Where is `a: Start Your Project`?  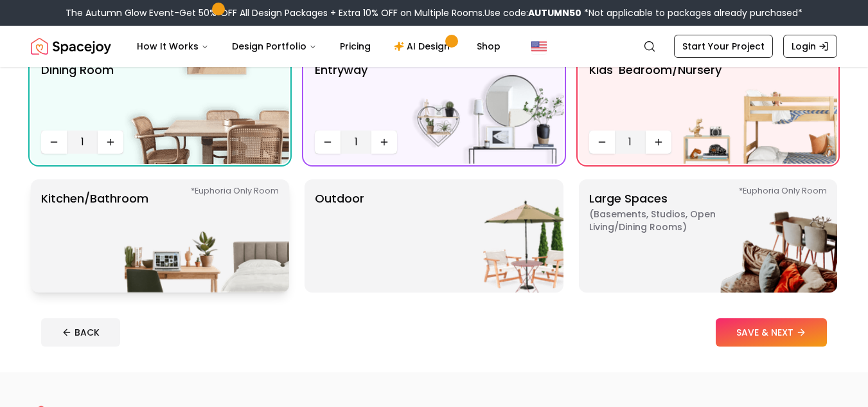 a: Start Your Project is located at coordinates (724, 46).